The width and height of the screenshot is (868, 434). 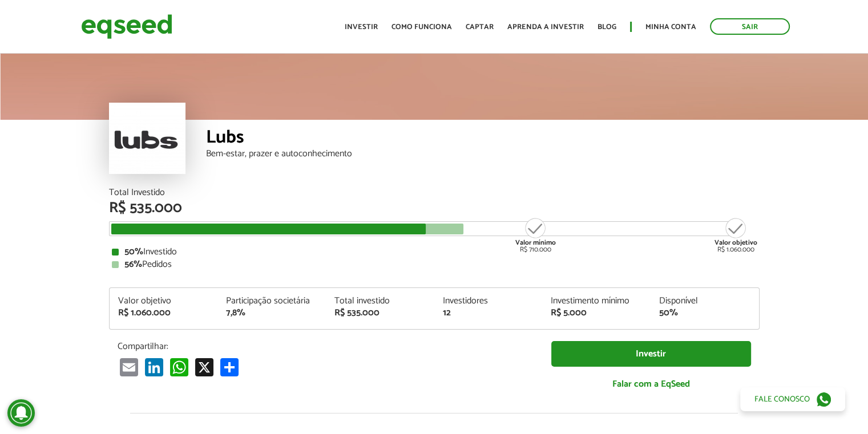 I want to click on strong: 50%, so click(x=133, y=251).